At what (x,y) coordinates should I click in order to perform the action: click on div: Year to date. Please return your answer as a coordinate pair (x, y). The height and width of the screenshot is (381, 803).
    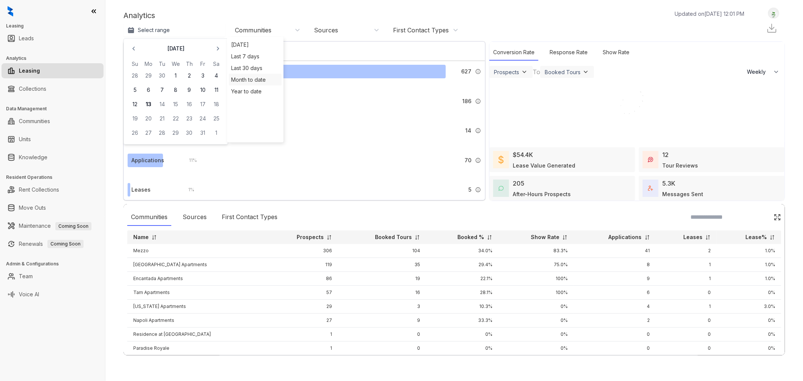
    Looking at the image, I should click on (255, 91).